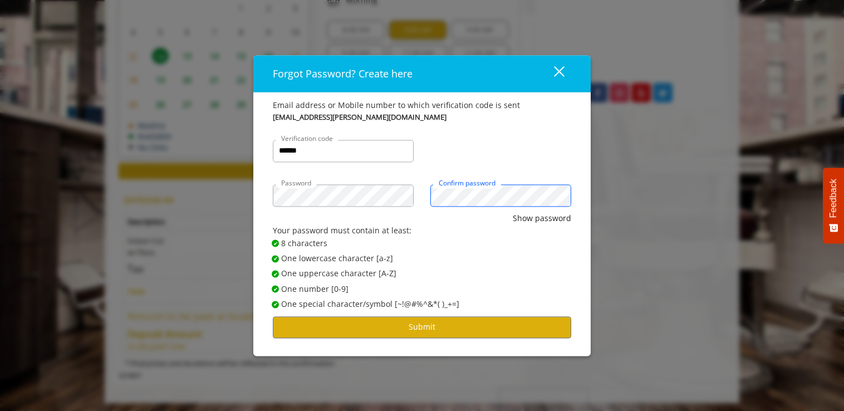 Image resolution: width=844 pixels, height=411 pixels. Describe the element at coordinates (337, 258) in the screenshot. I see `span: One lowercase character [a-z]` at that location.